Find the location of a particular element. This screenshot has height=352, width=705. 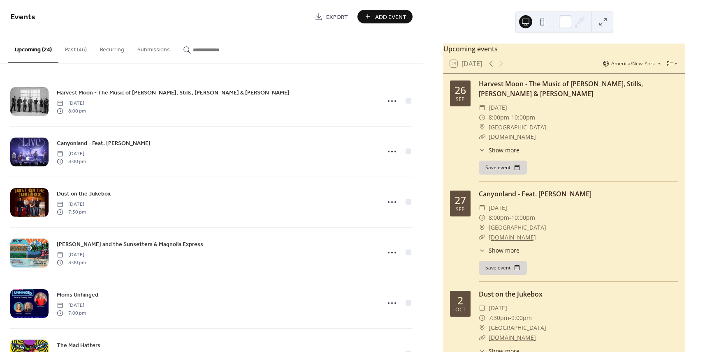

div: 2 is located at coordinates (460, 301).